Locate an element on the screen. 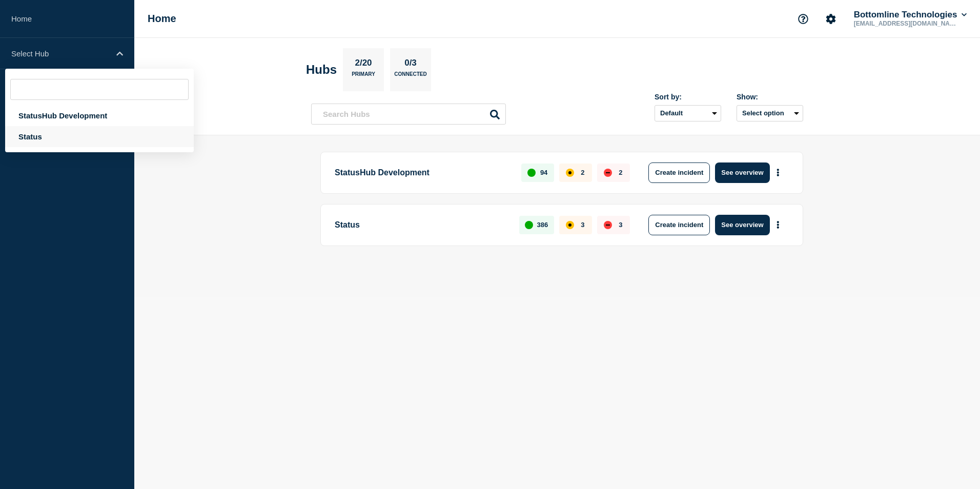 This screenshot has height=489, width=980. h2: Hubs is located at coordinates (321, 70).